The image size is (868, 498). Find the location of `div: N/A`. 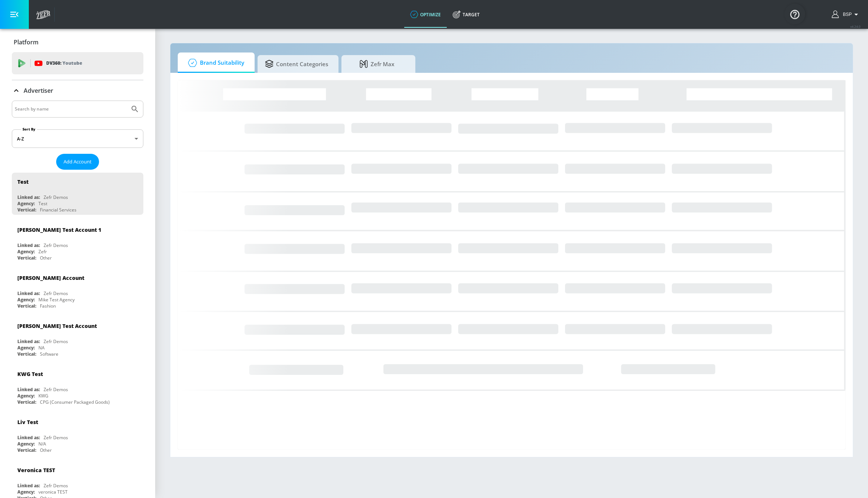

div: N/A is located at coordinates (42, 444).